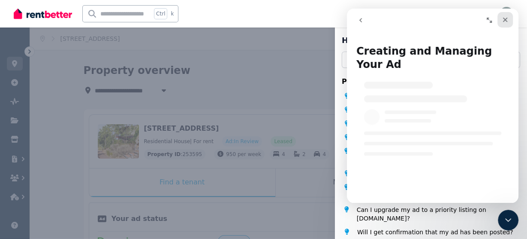  I want to click on h2: Help, so click(352, 40).